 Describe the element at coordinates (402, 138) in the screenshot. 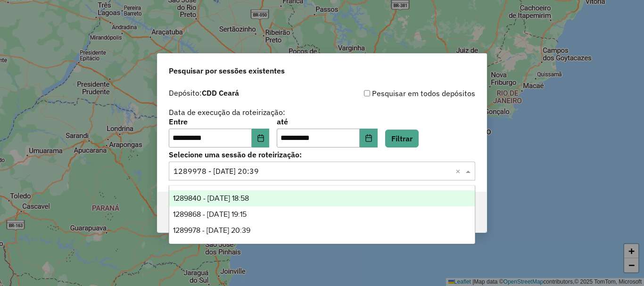

I see `button: Filtrar` at that location.